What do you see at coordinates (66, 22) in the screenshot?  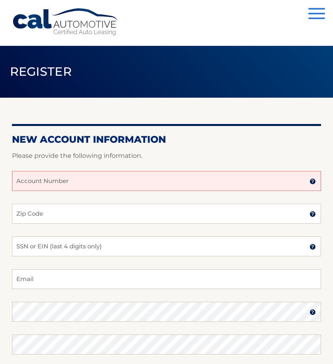 I see `a: Cal Automotive` at bounding box center [66, 22].